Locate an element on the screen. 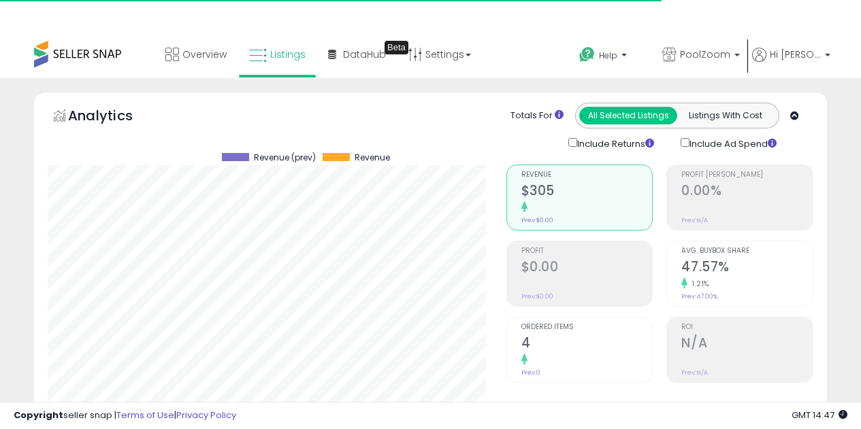 The height and width of the screenshot is (429, 861). a: Overview is located at coordinates (196, 54).